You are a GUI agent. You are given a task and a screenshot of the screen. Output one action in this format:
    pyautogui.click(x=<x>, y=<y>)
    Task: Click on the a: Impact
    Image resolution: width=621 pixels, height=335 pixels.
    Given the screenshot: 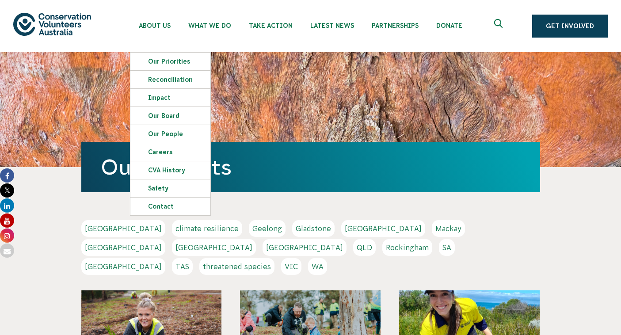 What is the action you would take?
    pyautogui.click(x=170, y=98)
    